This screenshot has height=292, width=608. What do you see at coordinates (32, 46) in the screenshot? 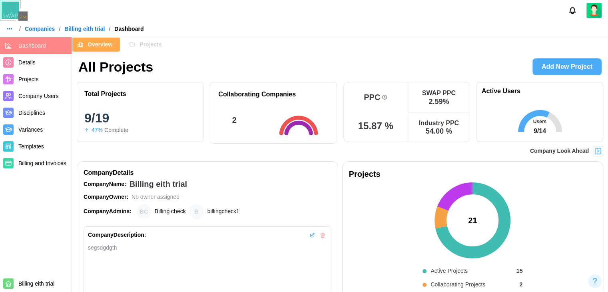
I see `span: Dashboard` at bounding box center [32, 46].